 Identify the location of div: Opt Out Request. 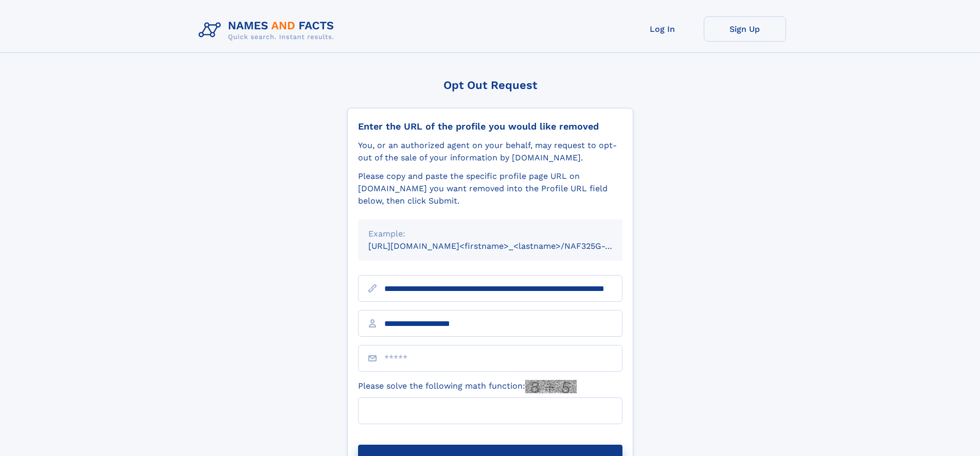
(490, 85).